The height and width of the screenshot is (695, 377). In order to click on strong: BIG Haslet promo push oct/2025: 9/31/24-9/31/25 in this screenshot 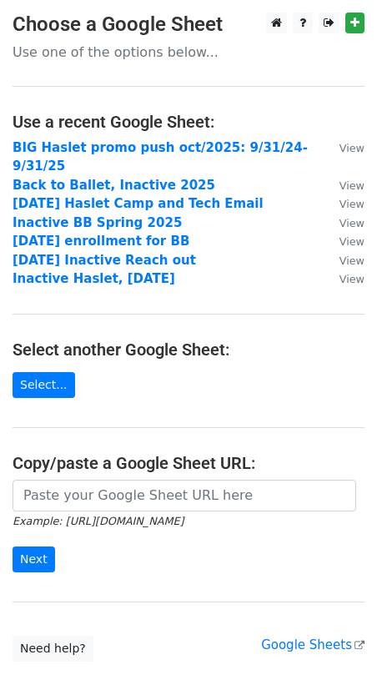, I will do `click(160, 157)`.